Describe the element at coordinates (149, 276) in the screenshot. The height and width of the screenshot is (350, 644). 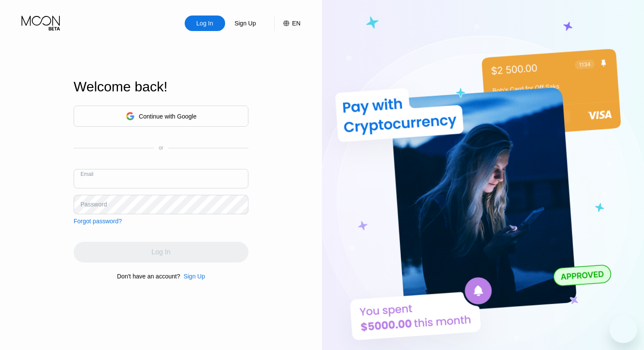
I see `div: Don't have an account?` at that location.